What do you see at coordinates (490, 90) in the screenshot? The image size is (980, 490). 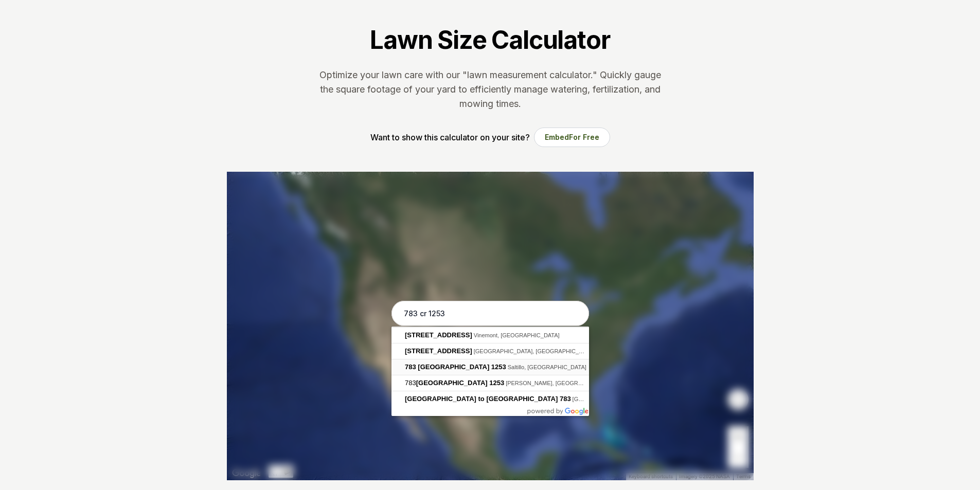 I see `p: Optimize your lawn care with our "lawn measurement calculator." Quickly gauge the square footage ...` at bounding box center [490, 90].